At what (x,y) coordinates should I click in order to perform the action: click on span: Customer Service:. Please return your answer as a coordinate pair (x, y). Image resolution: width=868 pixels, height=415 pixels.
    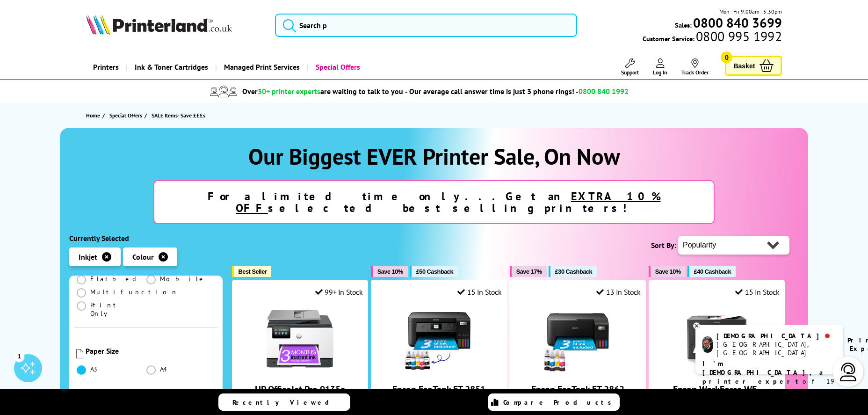
    Looking at the image, I should click on (712, 37).